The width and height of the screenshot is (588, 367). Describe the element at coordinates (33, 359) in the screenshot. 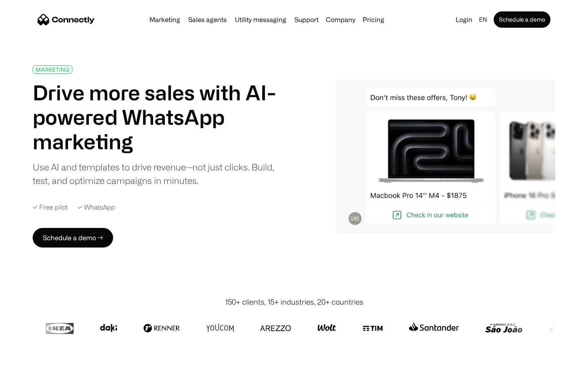

I see `ul: Language list` at that location.